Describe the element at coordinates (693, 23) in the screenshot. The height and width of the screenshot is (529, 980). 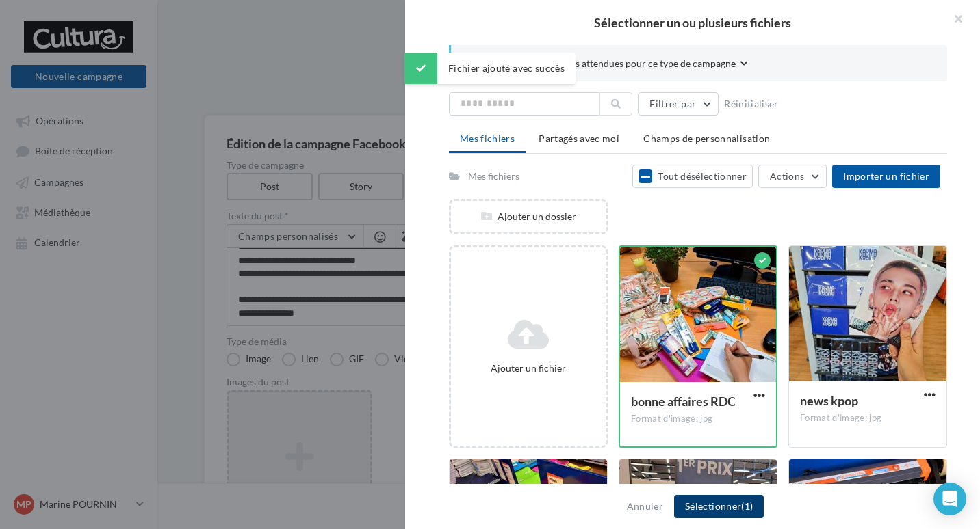
I see `h2: Sélectionner un ou plusieurs fichiers` at that location.